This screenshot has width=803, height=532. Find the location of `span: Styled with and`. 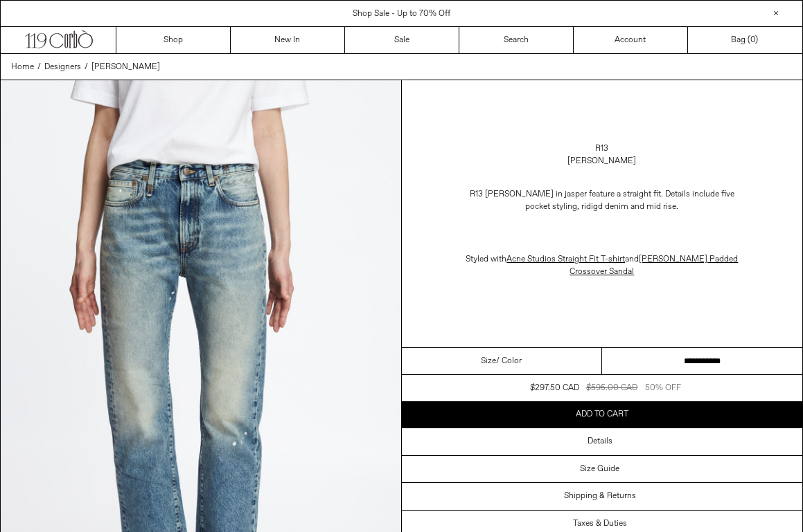

span: Styled with and is located at coordinates (601, 266).